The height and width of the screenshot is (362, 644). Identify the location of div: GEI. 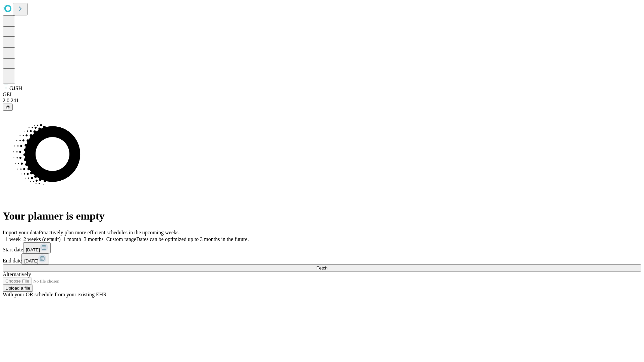
(322, 95).